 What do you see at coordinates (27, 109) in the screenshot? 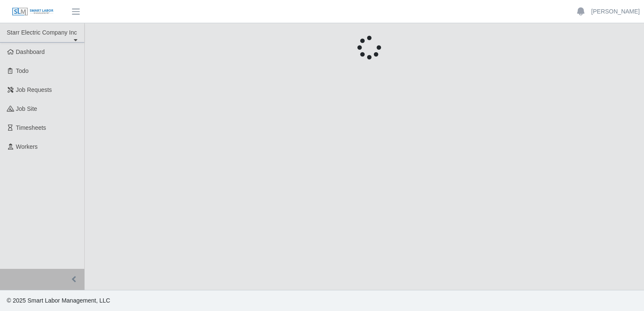
I see `span: job site` at bounding box center [27, 109].